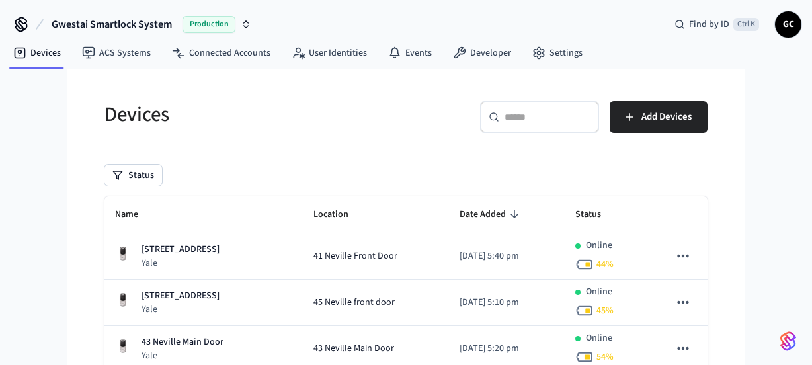 This screenshot has width=812, height=365. What do you see at coordinates (482, 53) in the screenshot?
I see `a: Developer` at bounding box center [482, 53].